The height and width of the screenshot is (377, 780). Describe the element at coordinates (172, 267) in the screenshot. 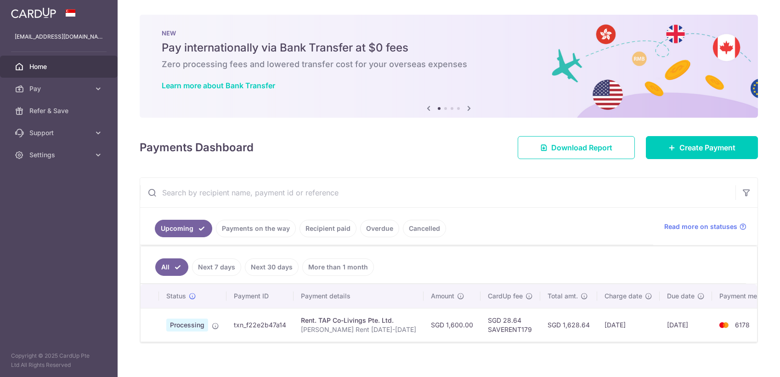

I see `a: All` at that location.